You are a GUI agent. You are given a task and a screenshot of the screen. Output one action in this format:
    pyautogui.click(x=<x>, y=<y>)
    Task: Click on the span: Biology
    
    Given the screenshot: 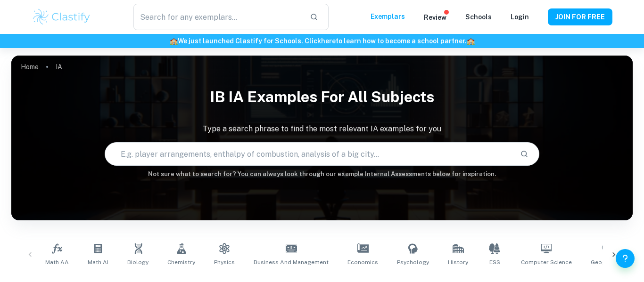 What is the action you would take?
    pyautogui.click(x=138, y=263)
    